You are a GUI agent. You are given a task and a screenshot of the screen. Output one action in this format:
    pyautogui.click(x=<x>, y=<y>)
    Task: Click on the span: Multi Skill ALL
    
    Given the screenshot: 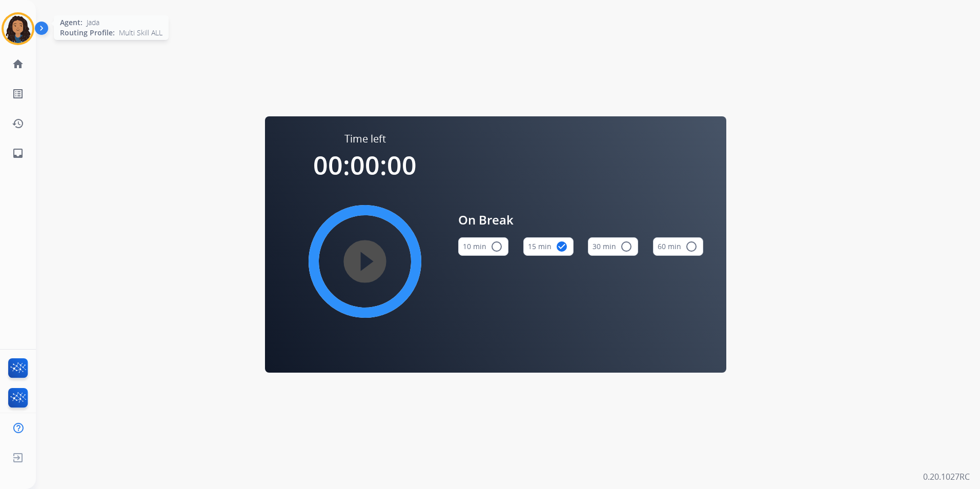 What is the action you would take?
    pyautogui.click(x=140, y=32)
    